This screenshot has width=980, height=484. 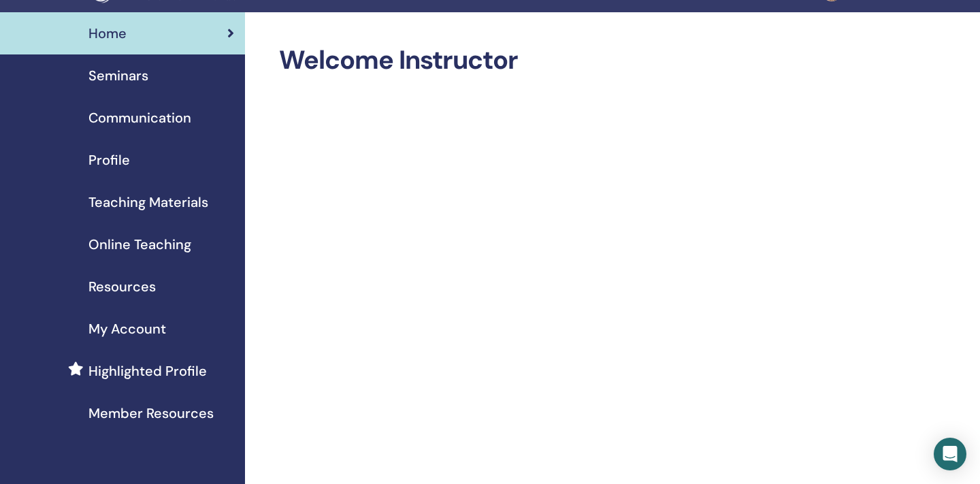 I want to click on span: Highlighted Profile, so click(x=148, y=371).